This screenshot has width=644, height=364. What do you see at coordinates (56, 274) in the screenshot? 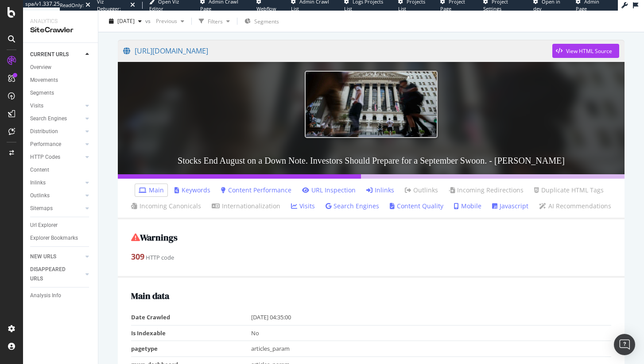
I see `a: DISAPPEARED URLS` at bounding box center [56, 274].